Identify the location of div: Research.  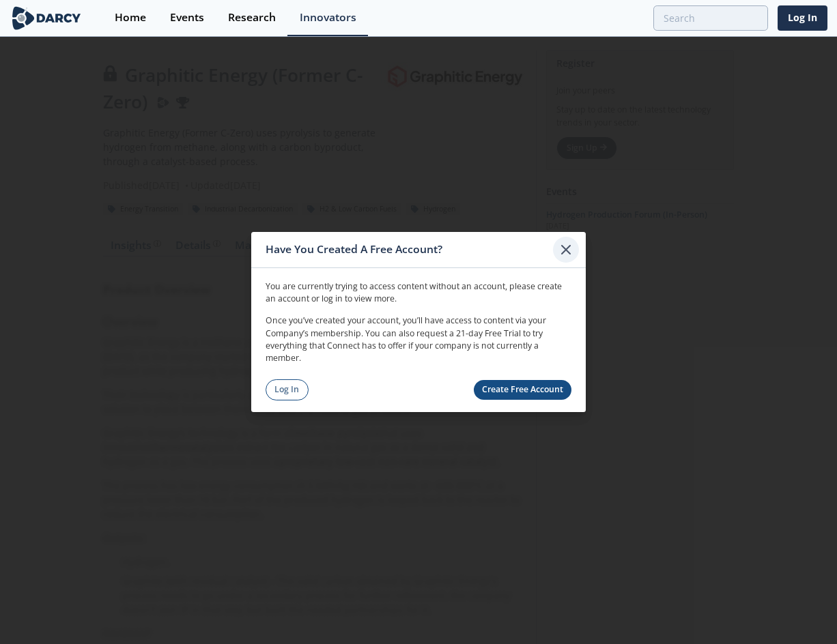
(252, 18).